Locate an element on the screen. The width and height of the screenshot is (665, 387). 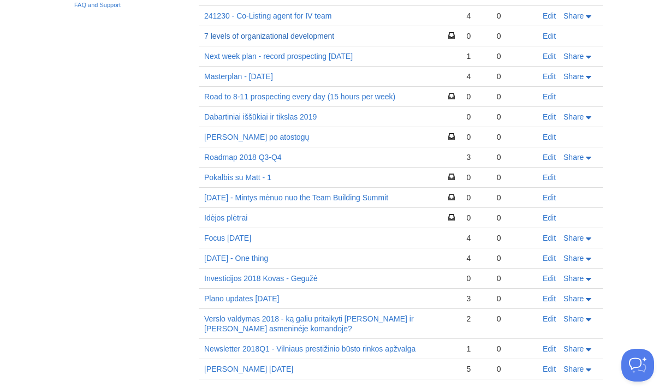
a: 241230 - Co-Listing agent for IV team is located at coordinates (267, 16).